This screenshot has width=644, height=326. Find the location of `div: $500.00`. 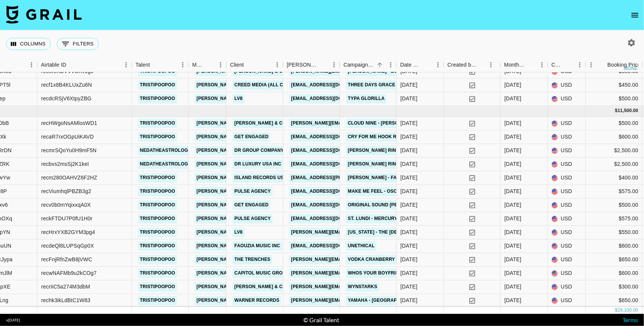

div: $500.00 is located at coordinates (614, 124).